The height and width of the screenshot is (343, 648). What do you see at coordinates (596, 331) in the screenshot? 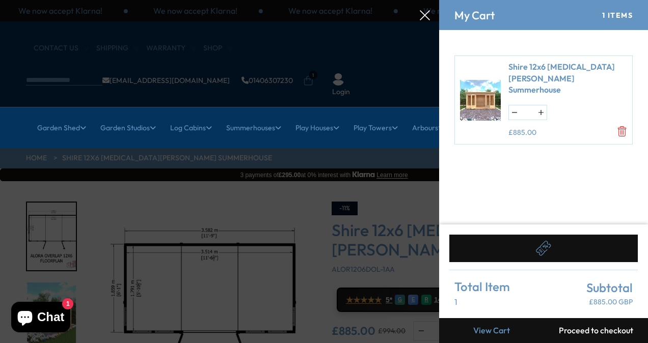
I see `button: Proceed to checkout` at bounding box center [596, 331].